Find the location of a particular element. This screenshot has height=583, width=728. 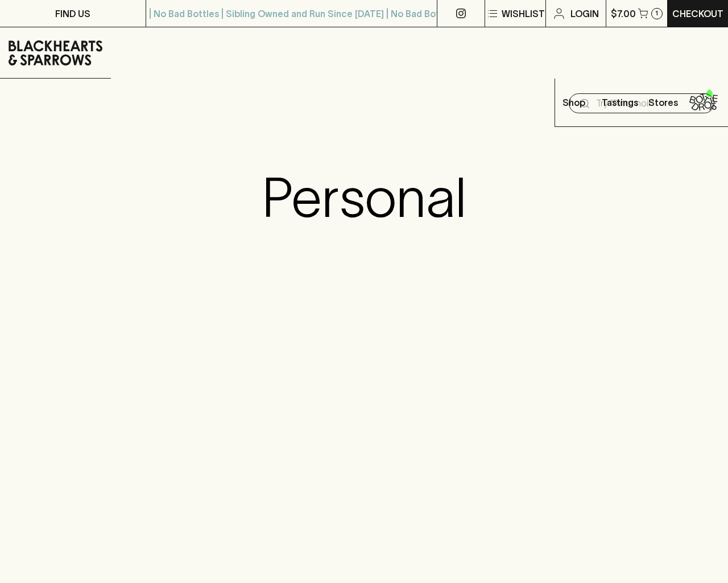

a: Tastings is located at coordinates (620, 102).